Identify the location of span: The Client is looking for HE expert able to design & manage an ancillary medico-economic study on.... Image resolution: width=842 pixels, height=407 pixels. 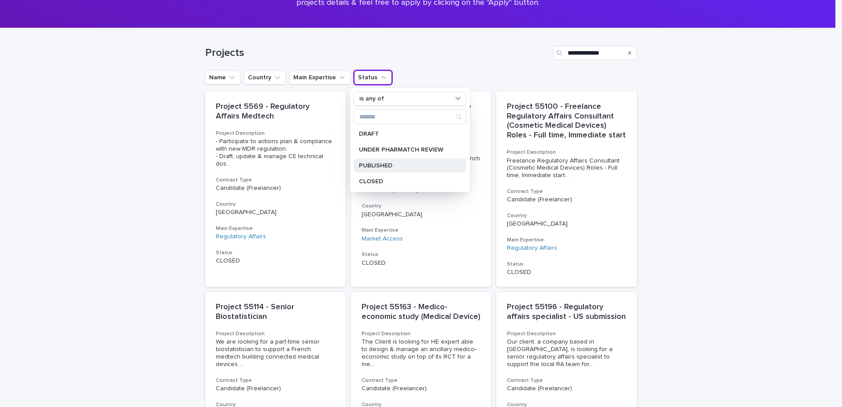
(421, 353).